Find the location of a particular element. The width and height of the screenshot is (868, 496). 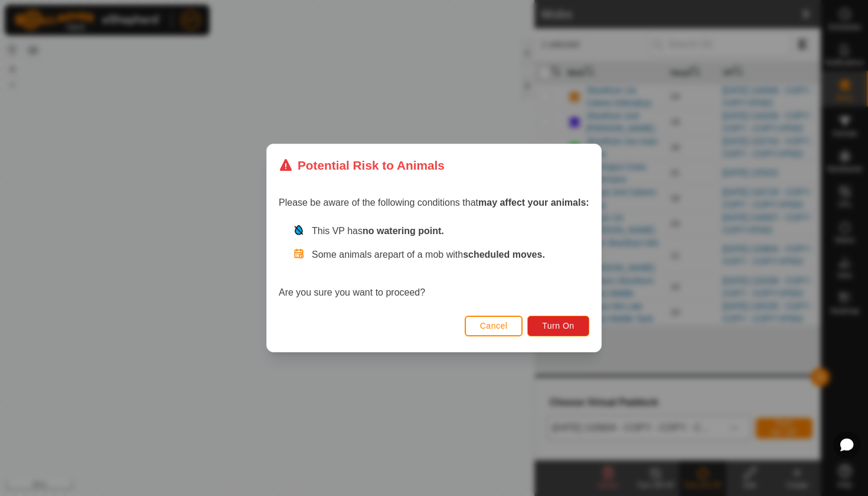

button: Turn On is located at coordinates (559, 325).